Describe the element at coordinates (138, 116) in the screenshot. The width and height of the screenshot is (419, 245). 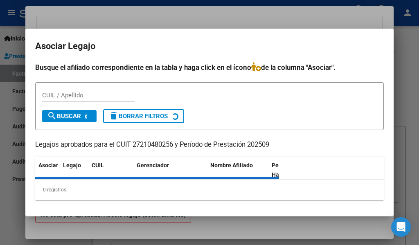
I see `span: Borrar Filtros` at that location.